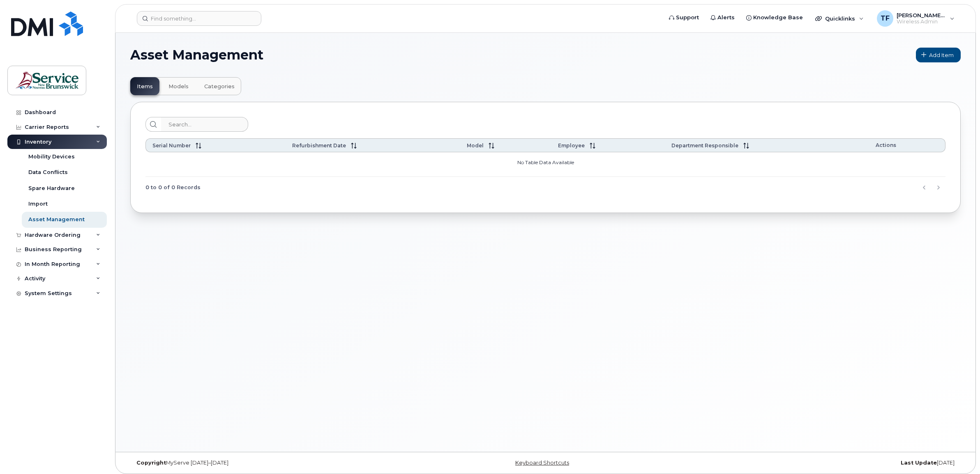 Image resolution: width=980 pixels, height=474 pixels. What do you see at coordinates (886, 145) in the screenshot?
I see `span: Actions` at bounding box center [886, 145].